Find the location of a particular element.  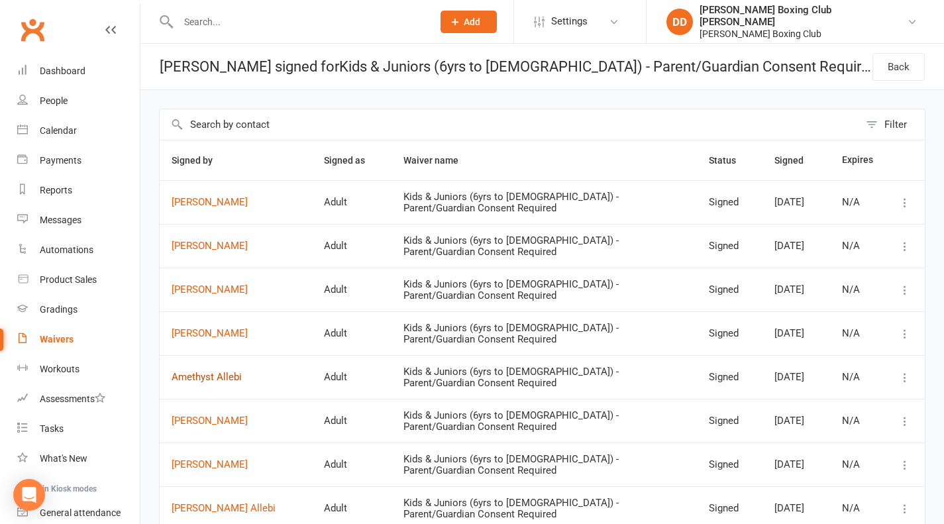

span: Add is located at coordinates (472, 22).